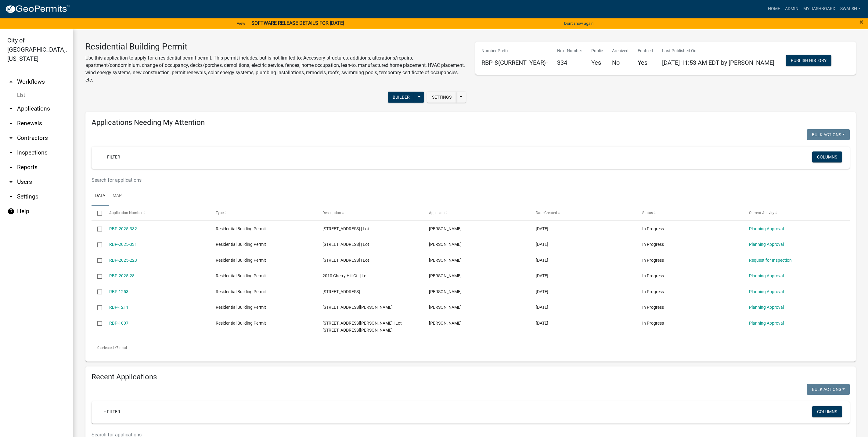 This screenshot has width=868, height=437. Describe the element at coordinates (370, 213) in the screenshot. I see `datatable-header-cell: Description` at that location.